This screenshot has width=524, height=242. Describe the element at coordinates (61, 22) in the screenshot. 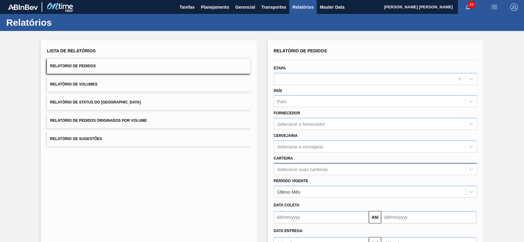

I see `h1: Relatórios` at that location.